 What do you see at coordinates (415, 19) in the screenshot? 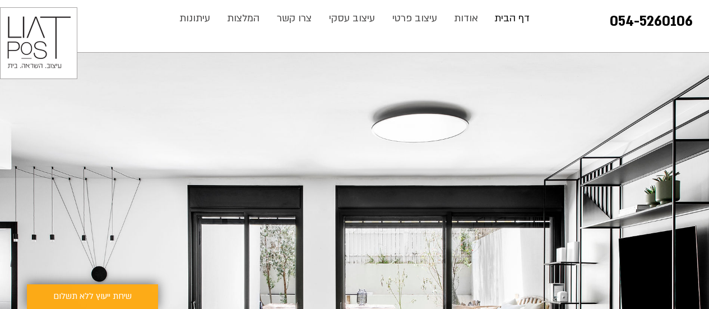
I see `a: עיצוב פרטי` at bounding box center [415, 19].